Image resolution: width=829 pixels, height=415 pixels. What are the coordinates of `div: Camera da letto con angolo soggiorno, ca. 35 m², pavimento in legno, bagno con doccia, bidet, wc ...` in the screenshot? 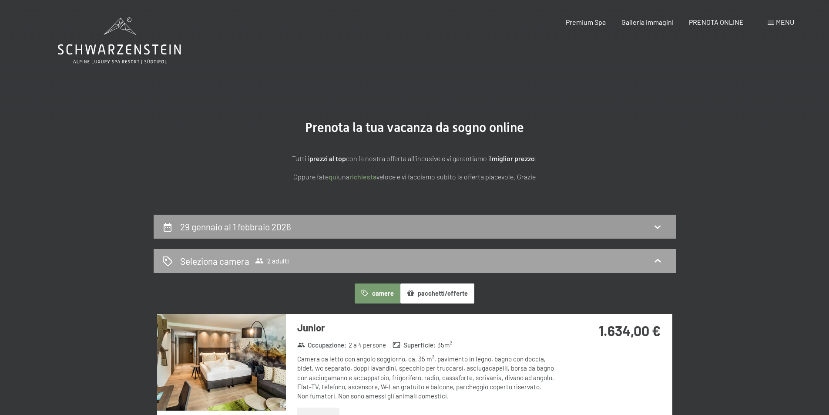 It's located at (426, 377).